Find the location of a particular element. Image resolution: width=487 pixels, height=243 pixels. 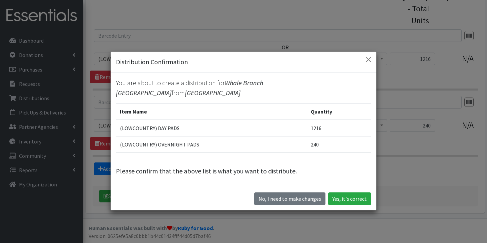

button: Yes, it's correct is located at coordinates (349, 199).